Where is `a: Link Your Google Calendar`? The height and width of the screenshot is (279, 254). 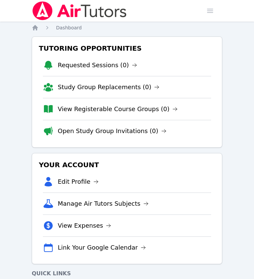 a: Link Your Google Calendar is located at coordinates (102, 248).